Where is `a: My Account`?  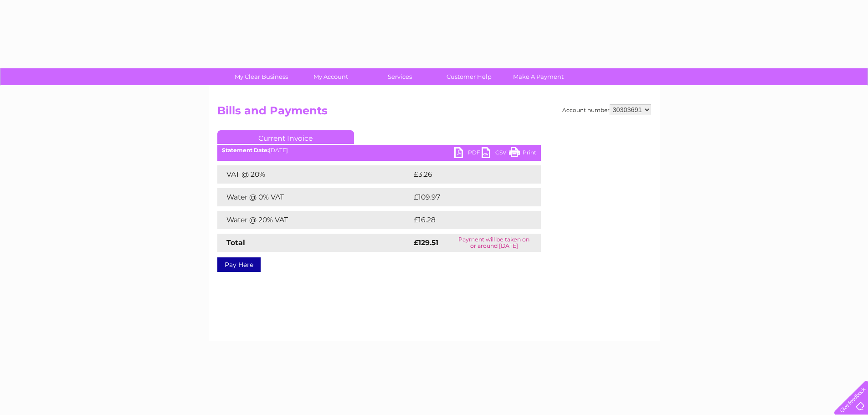 a: My Account is located at coordinates (330, 77).